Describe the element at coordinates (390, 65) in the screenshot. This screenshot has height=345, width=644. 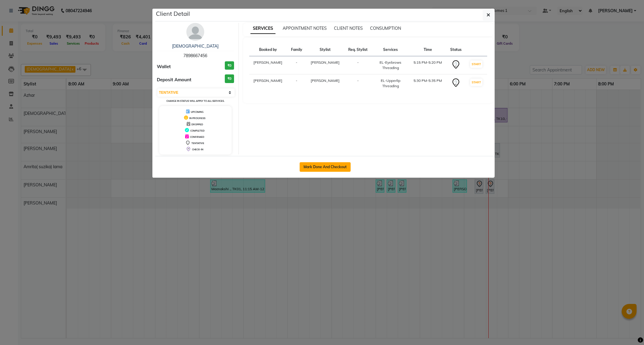
I see `div: EL-Eyebrows Threading` at that location.